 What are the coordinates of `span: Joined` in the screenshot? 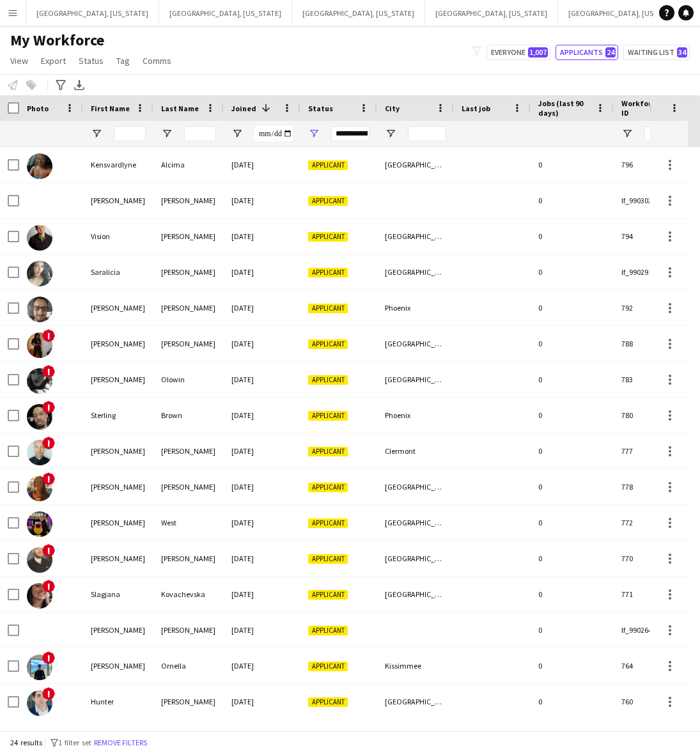 It's located at (244, 108).